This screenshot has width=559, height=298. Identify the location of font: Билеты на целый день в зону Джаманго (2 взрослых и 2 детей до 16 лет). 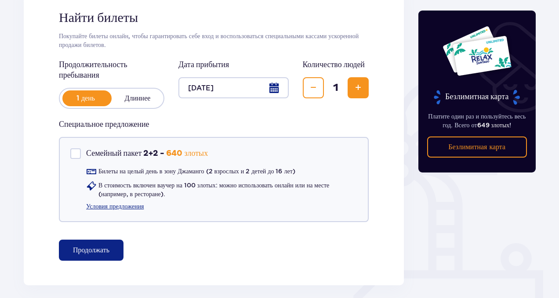
(197, 171).